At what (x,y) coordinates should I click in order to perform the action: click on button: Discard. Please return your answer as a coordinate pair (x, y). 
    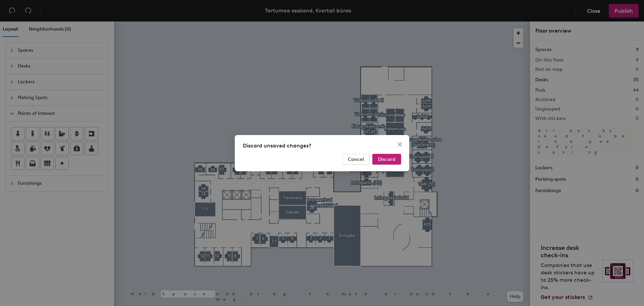
    Looking at the image, I should click on (387, 159).